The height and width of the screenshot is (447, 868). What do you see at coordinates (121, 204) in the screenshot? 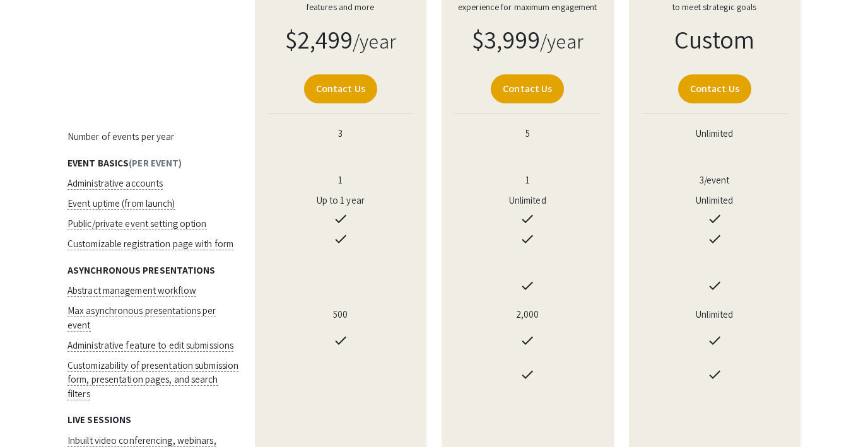
I see `span: Event uptime (from launch)` at bounding box center [121, 204].